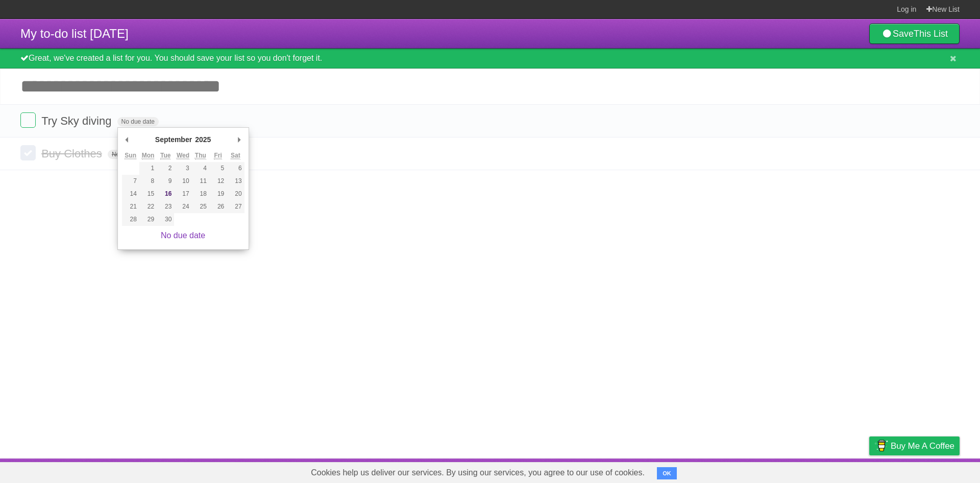 The height and width of the screenshot is (483, 980). I want to click on button: 9, so click(165, 181).